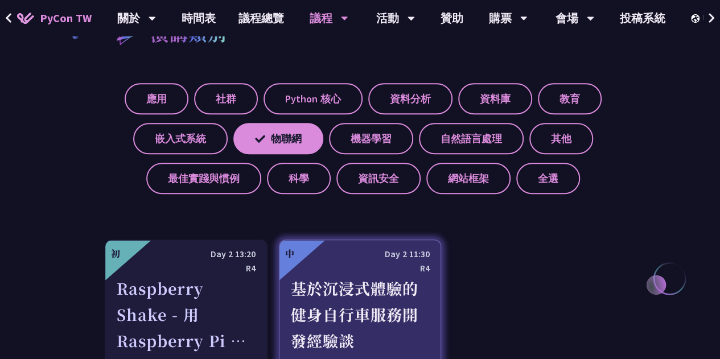  What do you see at coordinates (290, 254) in the screenshot?
I see `div: 中` at bounding box center [290, 254].